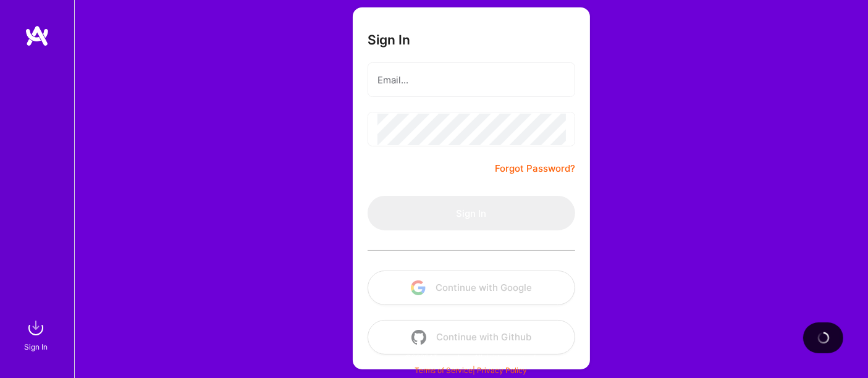  I want to click on button: Sign In, so click(471, 213).